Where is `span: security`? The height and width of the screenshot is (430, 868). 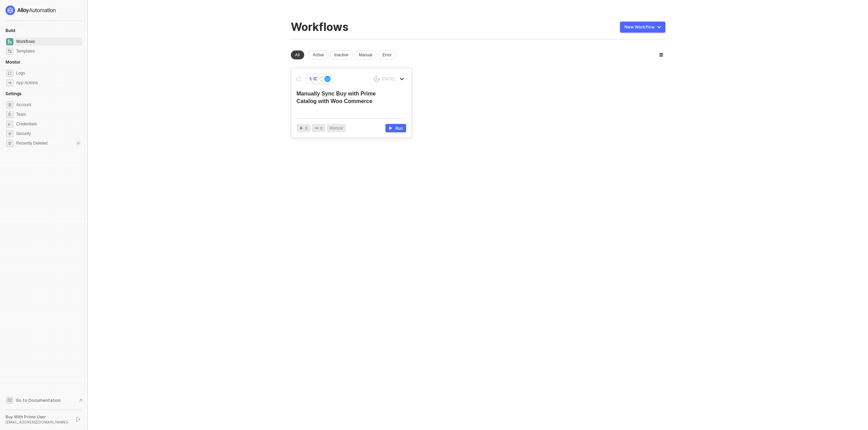 span: security is located at coordinates (10, 133).